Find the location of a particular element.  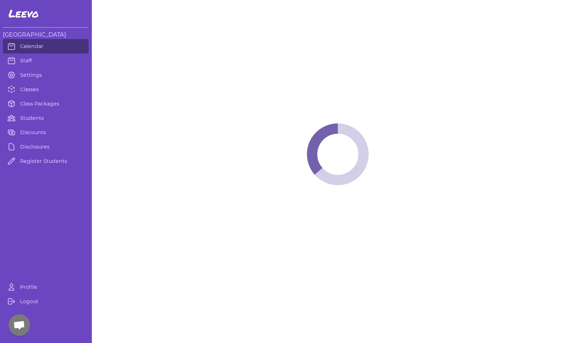

a: Profile is located at coordinates (46, 287).